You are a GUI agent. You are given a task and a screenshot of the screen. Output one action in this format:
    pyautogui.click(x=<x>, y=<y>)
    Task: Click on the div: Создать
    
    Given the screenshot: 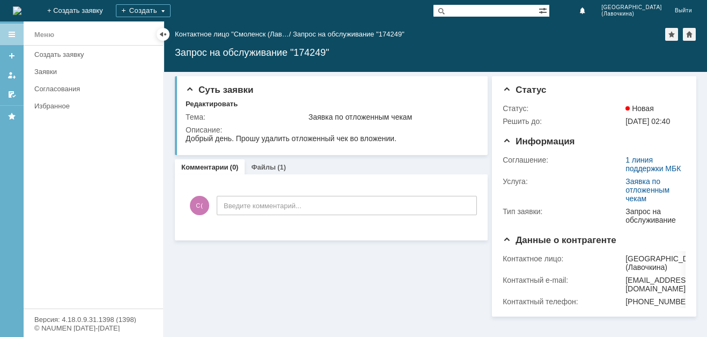 What is the action you would take?
    pyautogui.click(x=143, y=11)
    